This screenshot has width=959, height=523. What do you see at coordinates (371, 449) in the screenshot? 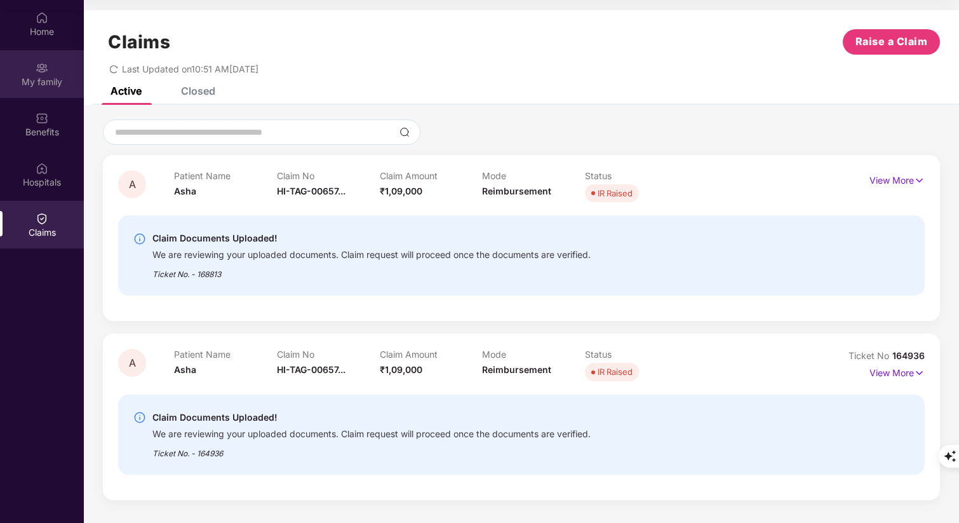
I see `div: Ticket No. - 164936` at bounding box center [371, 449].